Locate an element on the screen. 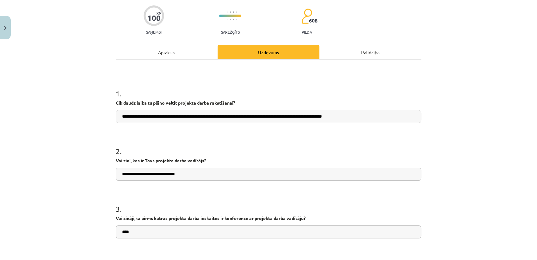  div: Palīdzība is located at coordinates (371, 52).